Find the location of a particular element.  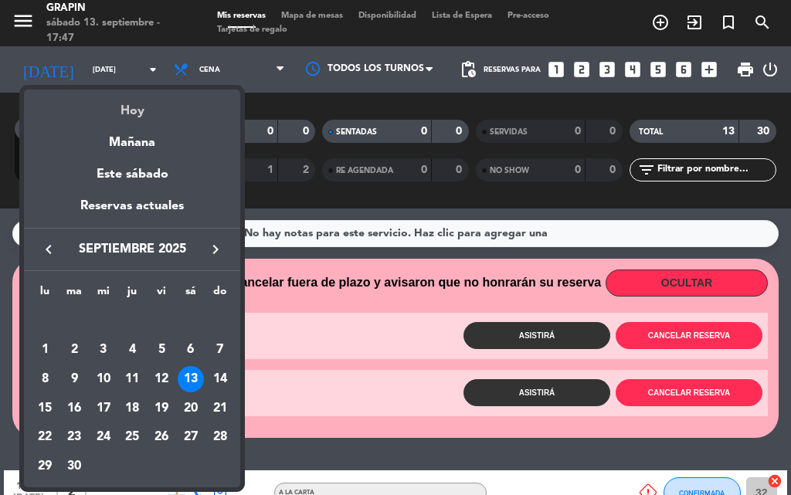

td: 29 de septiembre de 2025 is located at coordinates (45, 466).